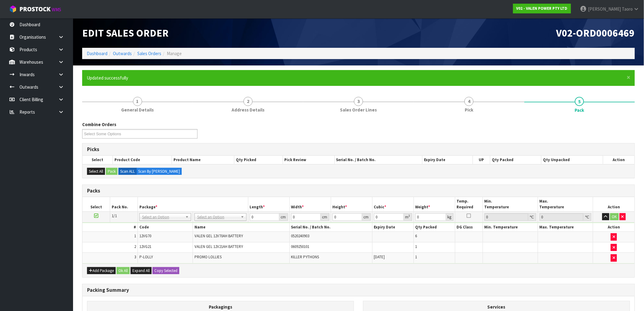 Image resolution: width=644 pixels, height=311 pixels. What do you see at coordinates (248, 109) in the screenshot?
I see `span: Address Details` at bounding box center [248, 109].